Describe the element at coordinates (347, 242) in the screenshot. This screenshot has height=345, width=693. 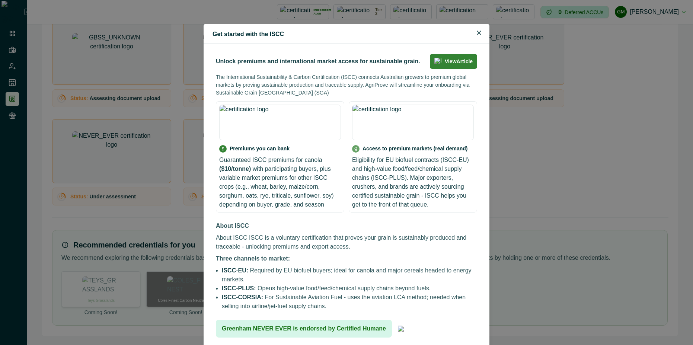
I see `p: About ISCC ISCC is a voluntary certification that proves your grain is sustainably produced and t...` at that location.